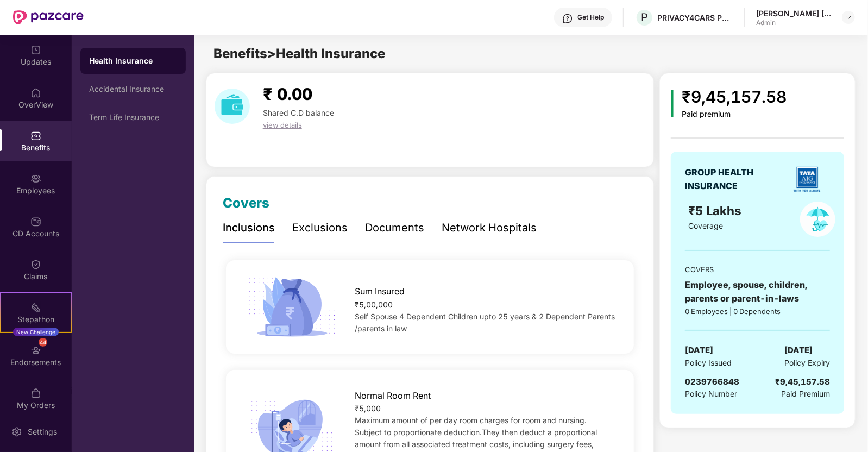 Image resolution: width=868 pixels, height=452 pixels. I want to click on div: Employee, spouse, children, parents or parent-in-laws, so click(757, 292).